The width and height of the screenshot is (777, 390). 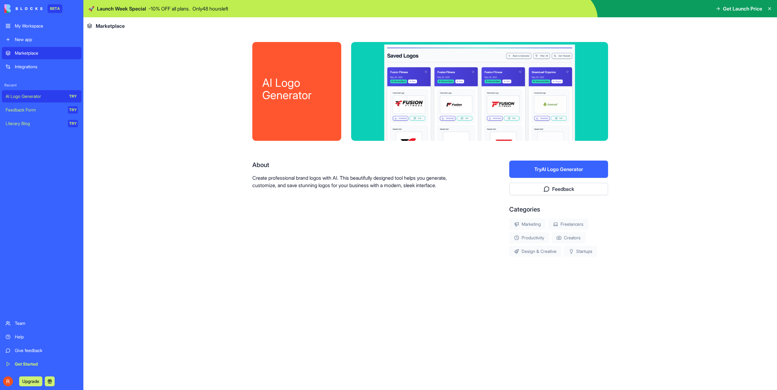 I want to click on div: Marketing, so click(x=528, y=224).